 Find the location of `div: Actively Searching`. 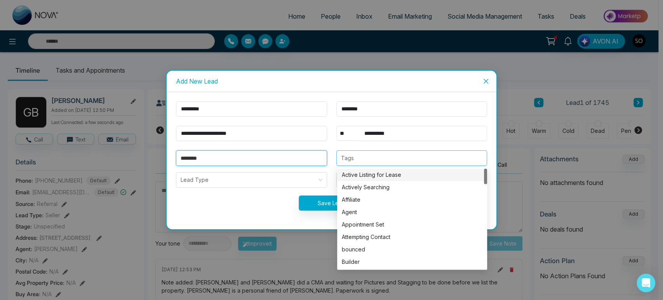

div: Actively Searching is located at coordinates (412, 187).